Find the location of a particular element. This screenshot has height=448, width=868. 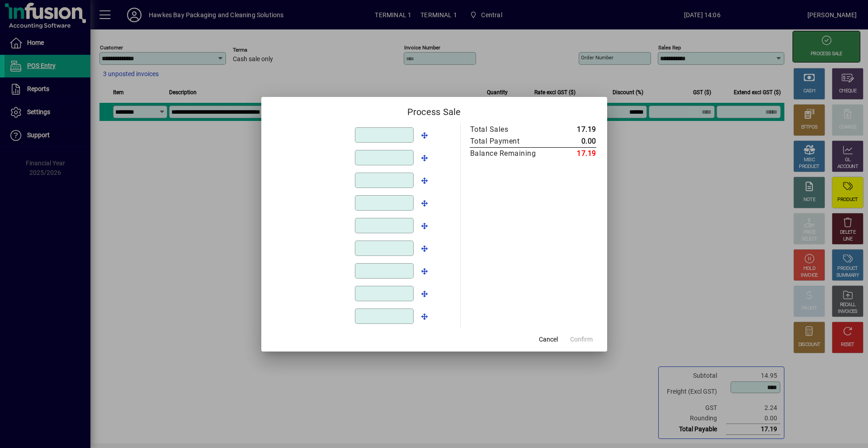

button: Cancel is located at coordinates (549, 340).